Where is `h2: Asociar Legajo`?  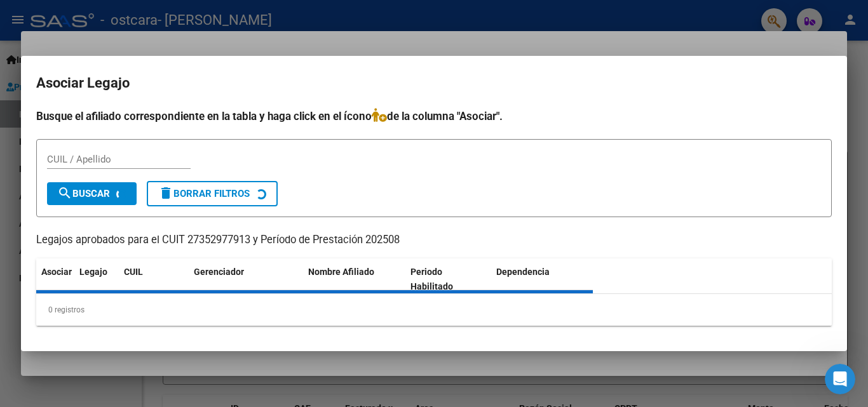
h2: Asociar Legajo is located at coordinates (434, 83).